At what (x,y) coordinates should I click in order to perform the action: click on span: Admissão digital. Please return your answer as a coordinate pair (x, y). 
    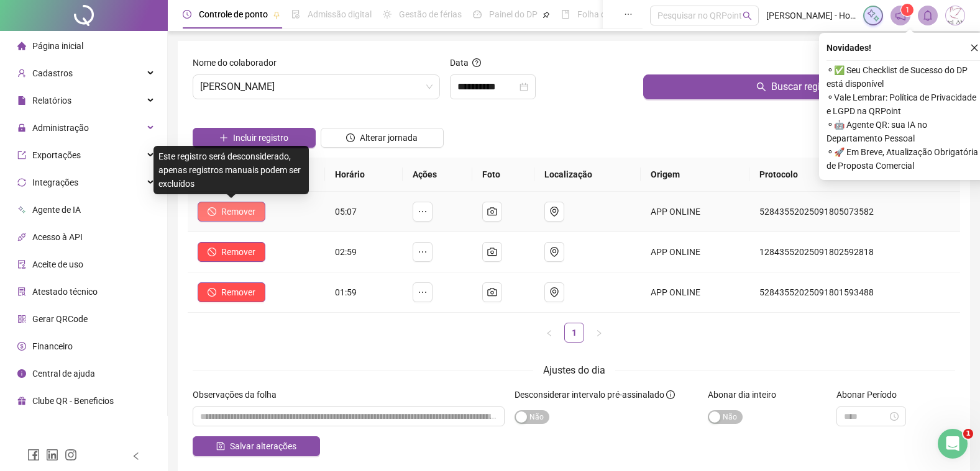
    Looking at the image, I should click on (339, 15).